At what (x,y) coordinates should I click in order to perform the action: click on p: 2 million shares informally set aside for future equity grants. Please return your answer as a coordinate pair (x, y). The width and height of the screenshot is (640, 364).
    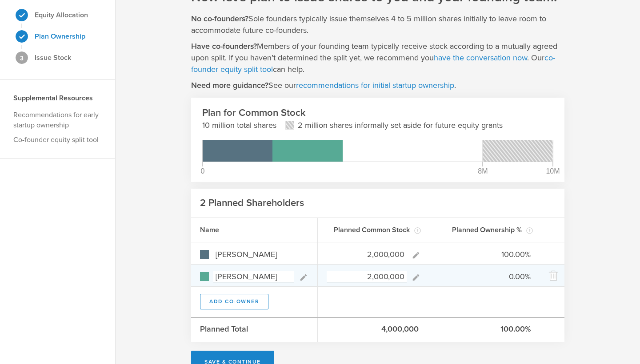
    Looking at the image, I should click on (400, 125).